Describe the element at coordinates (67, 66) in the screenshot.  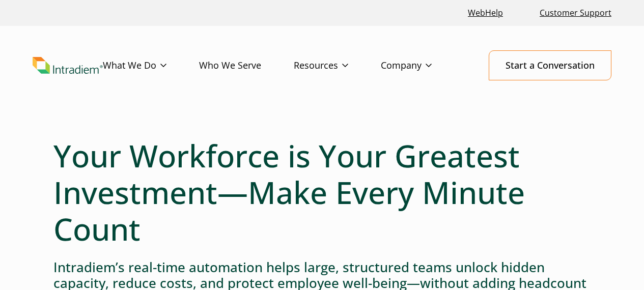
I see `img: Intradiem` at that location.